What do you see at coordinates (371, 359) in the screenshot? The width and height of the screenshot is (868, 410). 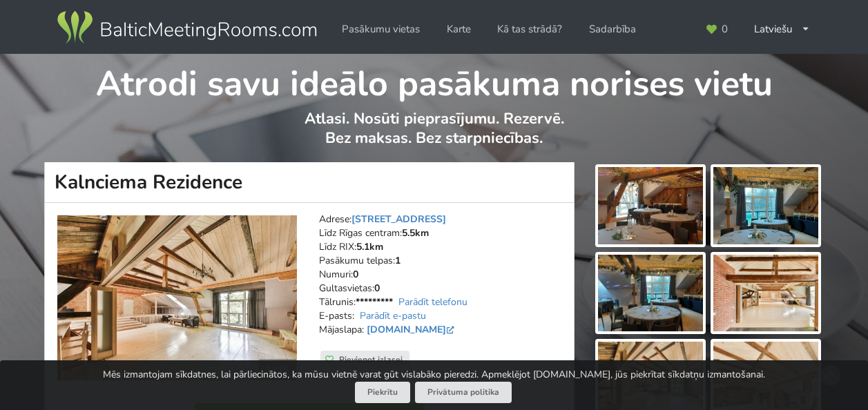 I see `span: Pievienot izlasei` at bounding box center [371, 359].